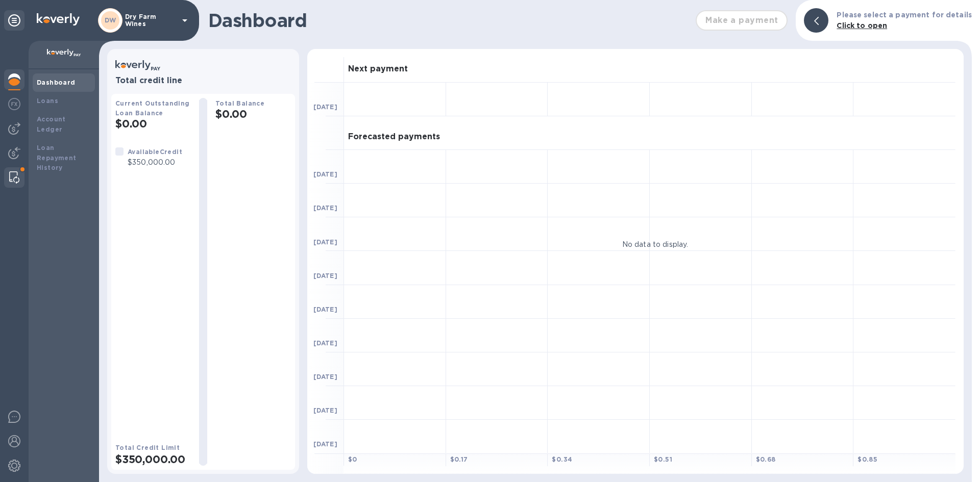  Describe the element at coordinates (14, 104) in the screenshot. I see `img: Foreign exchange` at that location.